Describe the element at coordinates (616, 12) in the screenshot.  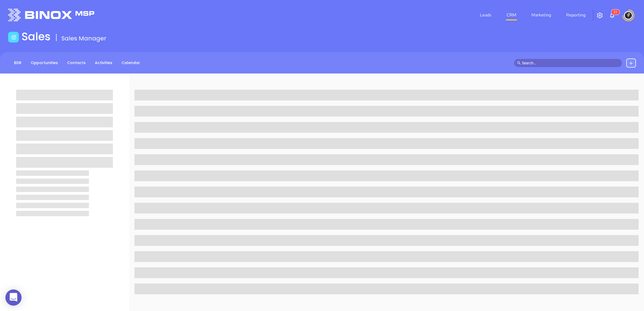
I see `sup: 21` at that location.